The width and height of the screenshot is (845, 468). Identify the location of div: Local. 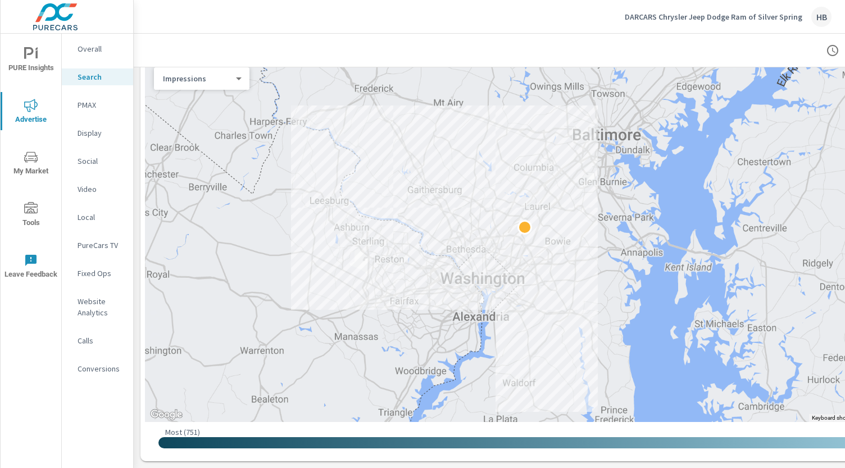
(97, 217).